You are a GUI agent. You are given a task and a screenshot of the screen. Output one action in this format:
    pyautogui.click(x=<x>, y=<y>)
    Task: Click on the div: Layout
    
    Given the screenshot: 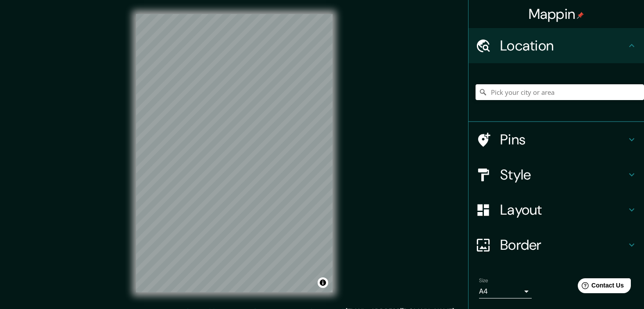 What is the action you would take?
    pyautogui.click(x=556, y=210)
    